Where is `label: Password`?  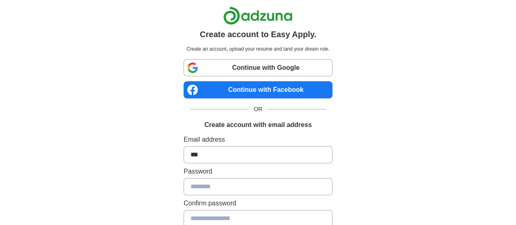 label: Password is located at coordinates (258, 171).